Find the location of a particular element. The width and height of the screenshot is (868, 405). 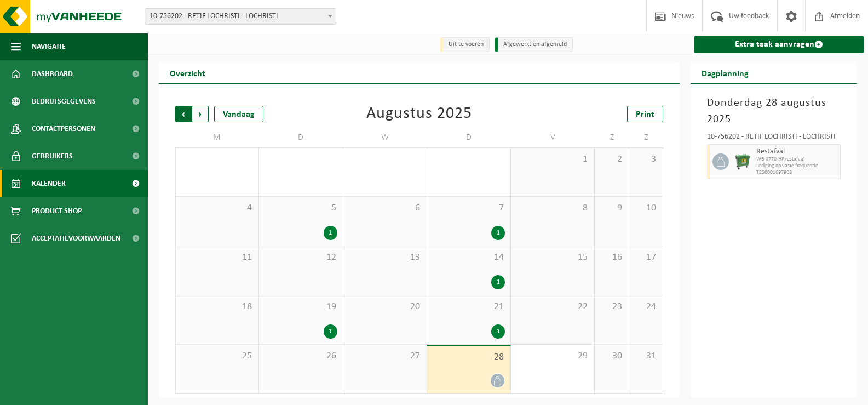

span: Contactpersonen is located at coordinates (63, 129).